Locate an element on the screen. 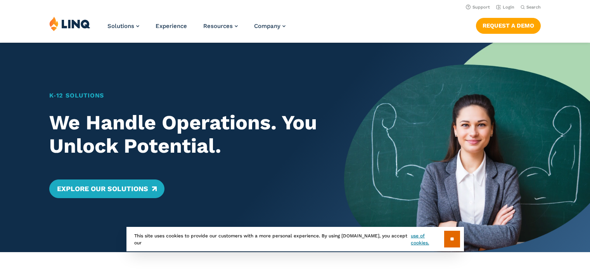 The height and width of the screenshot is (270, 590). a: use of cookies. is located at coordinates (427, 239).